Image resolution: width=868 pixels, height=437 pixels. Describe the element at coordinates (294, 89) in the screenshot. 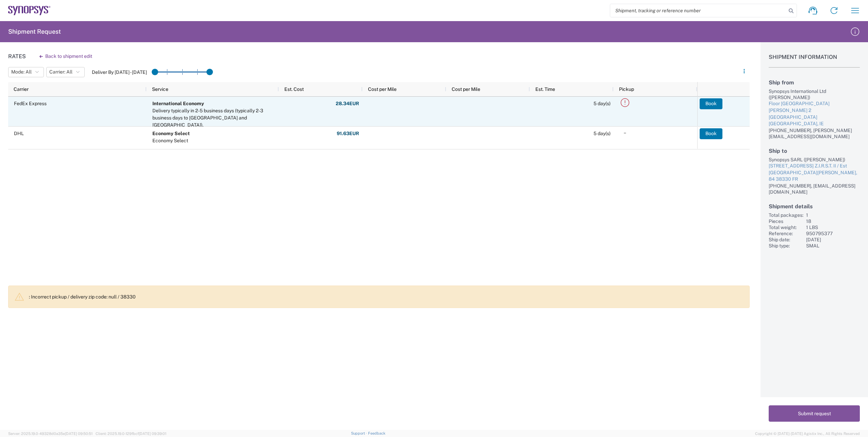

I see `span: Est. Cost` at that location.